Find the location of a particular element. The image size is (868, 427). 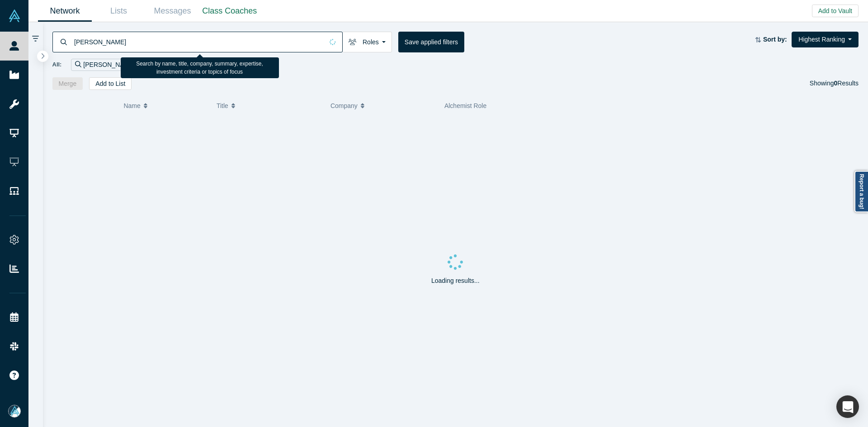

span: Title is located at coordinates (222, 106).